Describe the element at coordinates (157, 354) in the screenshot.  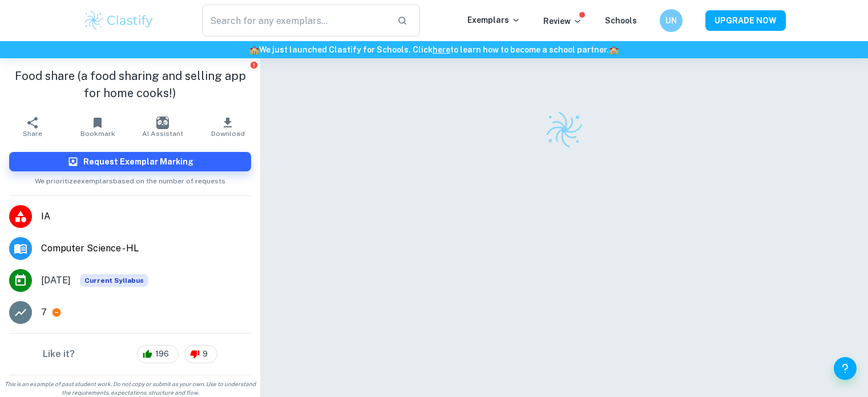
I see `div: 196` at that location.